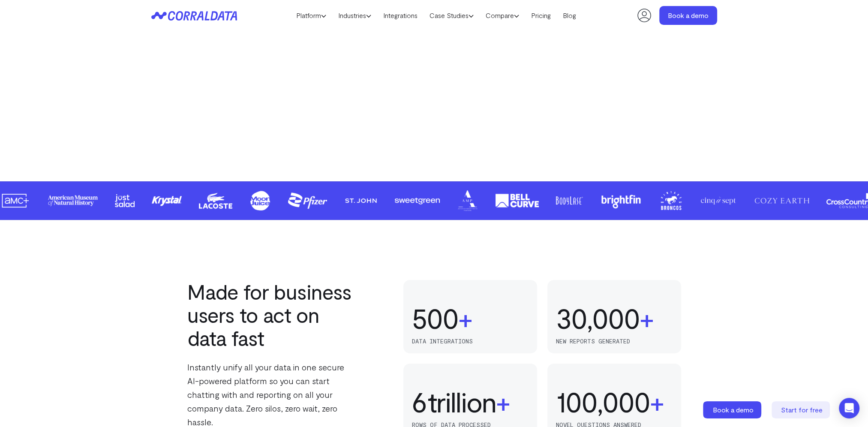  Describe the element at coordinates (541, 16) in the screenshot. I see `a: Pricing` at that location.